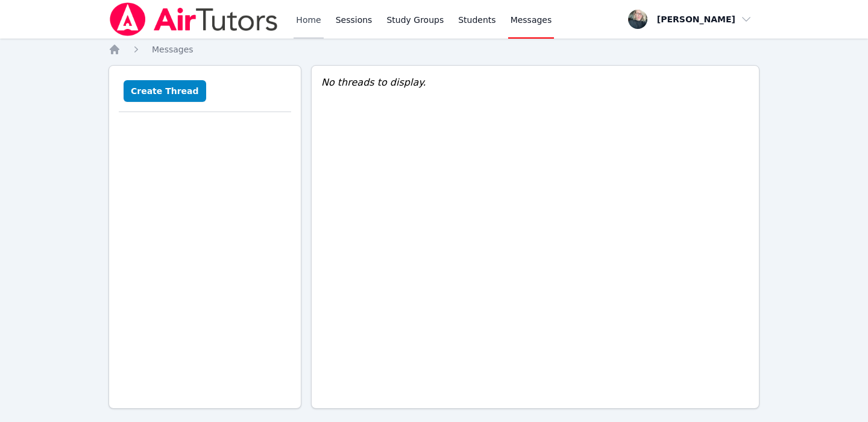 Image resolution: width=868 pixels, height=422 pixels. I want to click on div: No threads to display., so click(536, 83).